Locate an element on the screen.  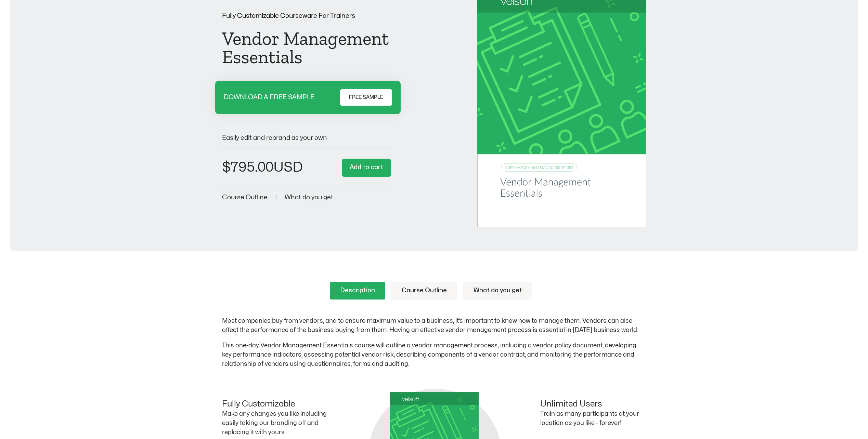
a: Description is located at coordinates (357, 291).